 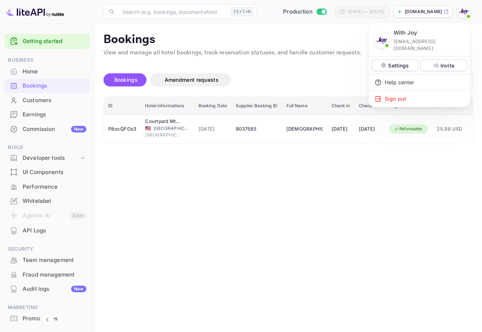 I want to click on div: Help center, so click(x=419, y=82).